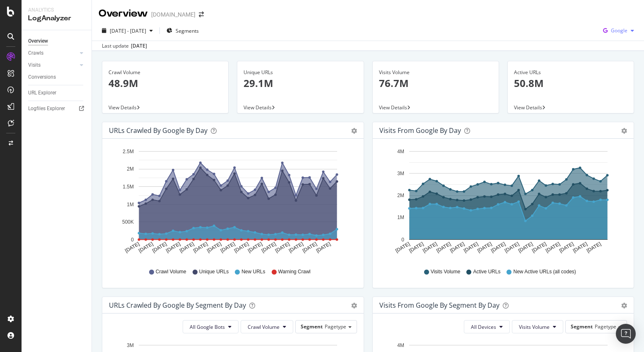 The image size is (644, 352). Describe the element at coordinates (486, 272) in the screenshot. I see `span: Active URLs` at that location.